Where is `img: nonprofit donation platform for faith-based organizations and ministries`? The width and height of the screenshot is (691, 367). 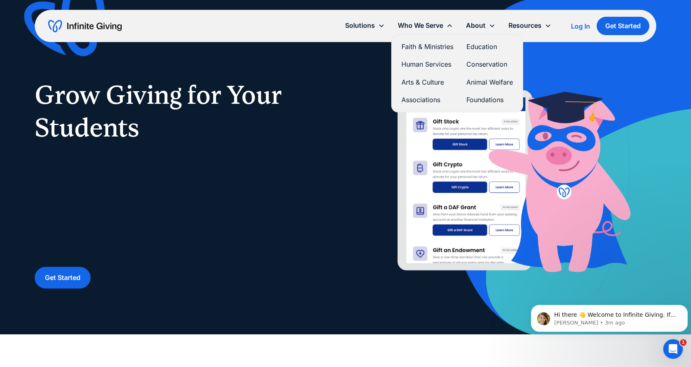 img: nonprofit donation platform for faith-based organizations and ministries is located at coordinates (509, 183).